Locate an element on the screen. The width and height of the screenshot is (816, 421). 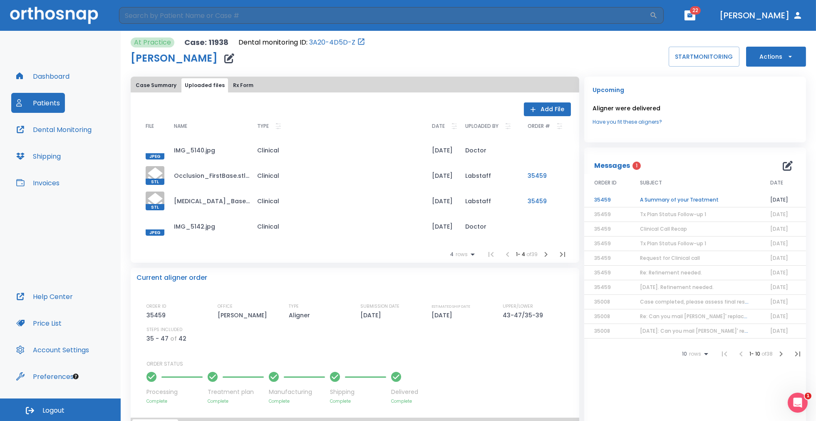
p: Case: 11938 is located at coordinates (206, 42).